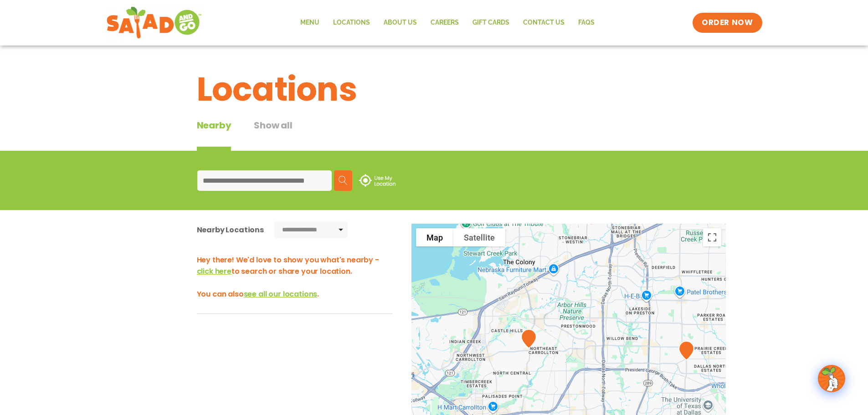  I want to click on a: ORDER NOW, so click(727, 23).